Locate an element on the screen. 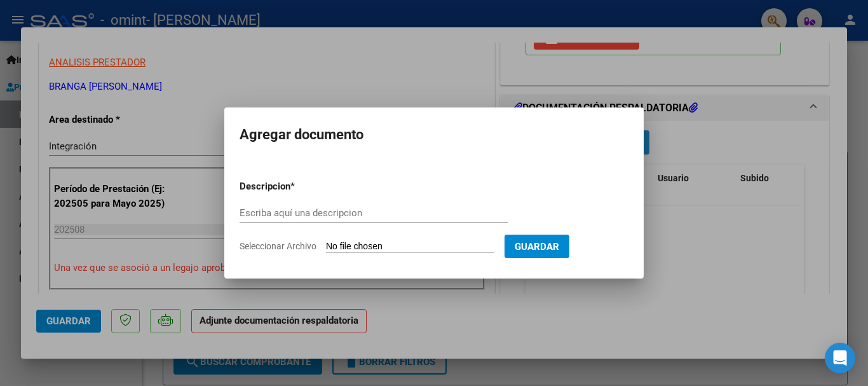 The height and width of the screenshot is (386, 868). p: Descripcion is located at coordinates (298, 187).